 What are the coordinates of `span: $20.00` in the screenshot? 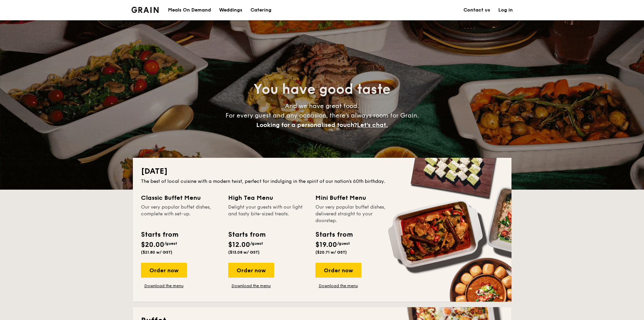 It's located at (152, 245).